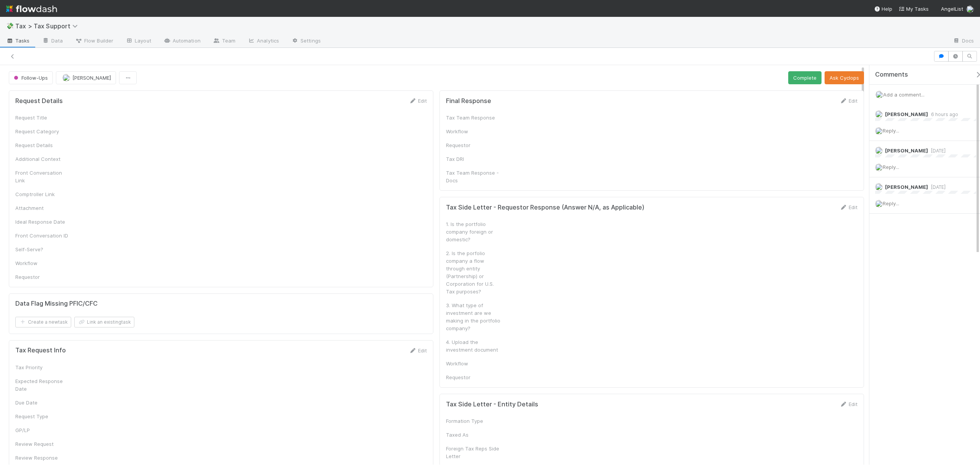 Image resolution: width=980 pixels, height=465 pixels. I want to click on div: 1. Is the portfolio company foreign or domestic?, so click(475, 232).